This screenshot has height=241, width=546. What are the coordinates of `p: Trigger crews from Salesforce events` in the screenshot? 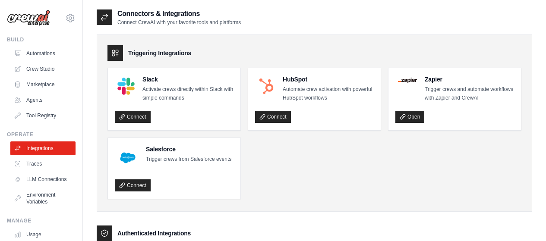 It's located at (189, 160).